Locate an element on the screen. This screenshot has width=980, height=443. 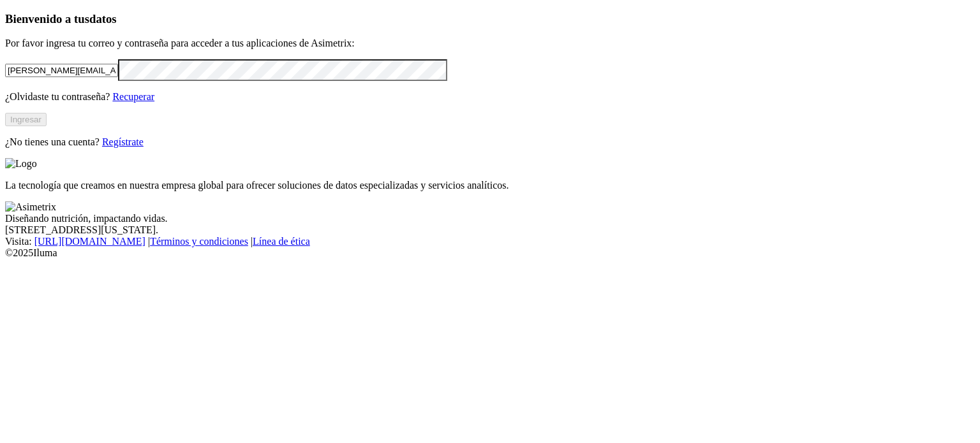
p: Por favor ingresa tu correo y contraseña para acceder a tus aplicaciones de Asimetrix: is located at coordinates (490, 43).